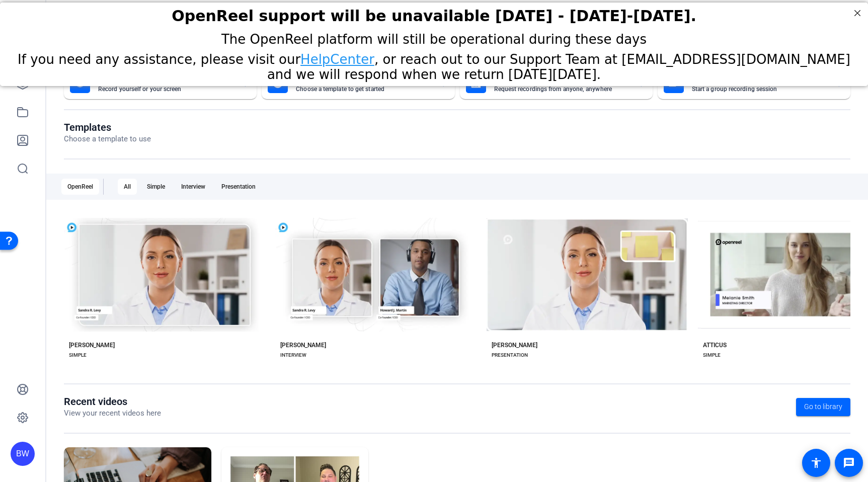  What do you see at coordinates (434, 64) in the screenshot?
I see `span: If you need any assistance, please visit our , or reach out to our Support Team at [EMAIL_ADDRESS...` at bounding box center [434, 64].